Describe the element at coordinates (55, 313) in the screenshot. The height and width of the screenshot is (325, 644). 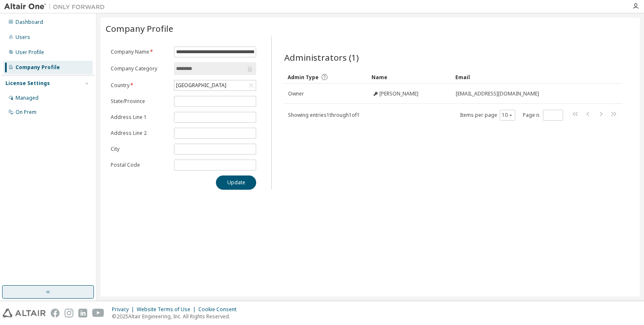
I see `img: facebook.svg` at that location.